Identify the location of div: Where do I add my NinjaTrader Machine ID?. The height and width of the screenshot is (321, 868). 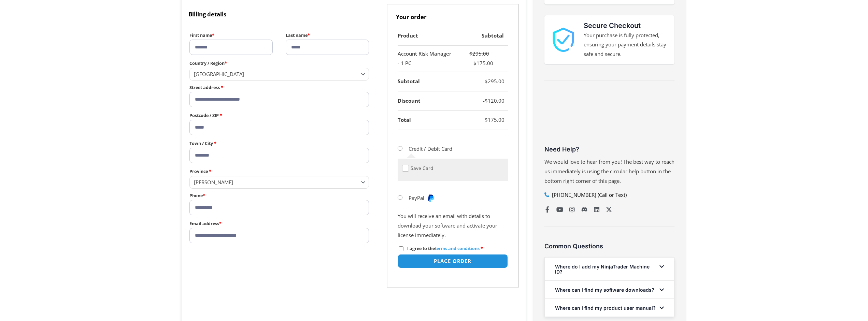
(610, 269).